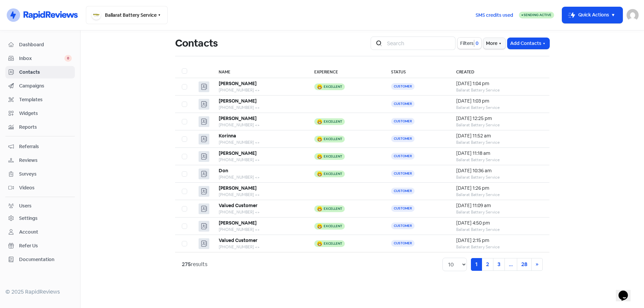  I want to click on b: Korinna, so click(227, 136).